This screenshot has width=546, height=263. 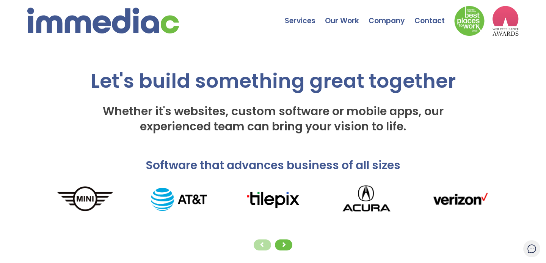 I want to click on a: Services, so click(x=305, y=15).